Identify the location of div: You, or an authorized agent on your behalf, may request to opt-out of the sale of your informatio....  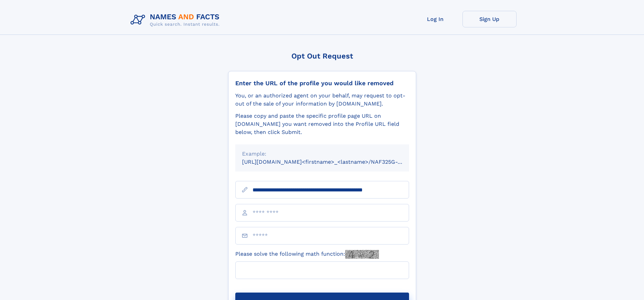
(322, 100).